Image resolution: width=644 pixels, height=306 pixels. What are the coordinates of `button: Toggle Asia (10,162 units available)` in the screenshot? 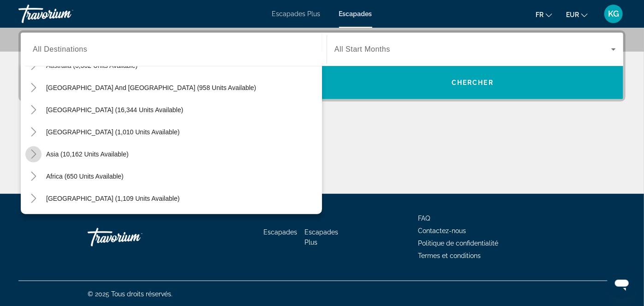 It's located at (33, 154).